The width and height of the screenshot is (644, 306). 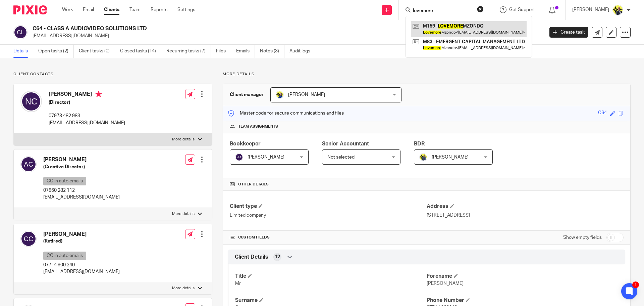 What do you see at coordinates (258, 127) in the screenshot?
I see `span: Team assignments` at bounding box center [258, 127].